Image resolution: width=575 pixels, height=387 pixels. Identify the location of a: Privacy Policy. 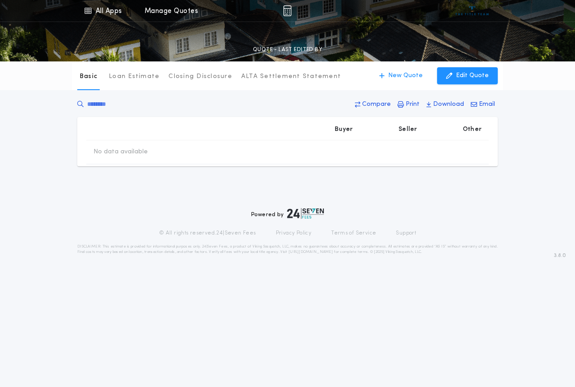
(294, 233).